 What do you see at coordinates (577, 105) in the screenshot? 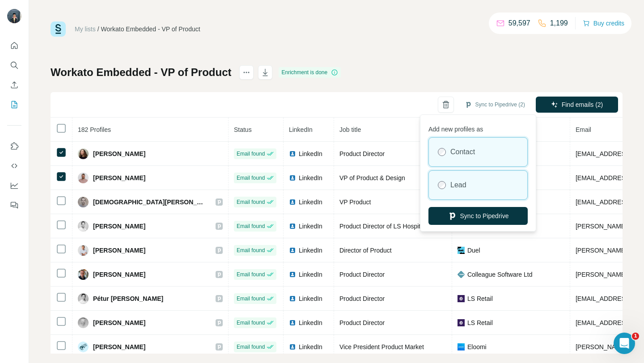
I see `button: Find emails (2)` at bounding box center [577, 105].